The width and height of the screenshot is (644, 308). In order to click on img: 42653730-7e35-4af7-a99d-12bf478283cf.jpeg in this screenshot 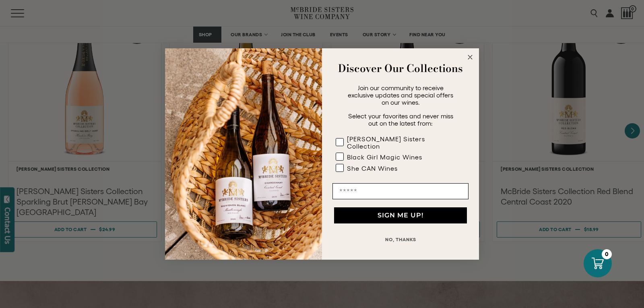, I will do `click(244, 154)`.